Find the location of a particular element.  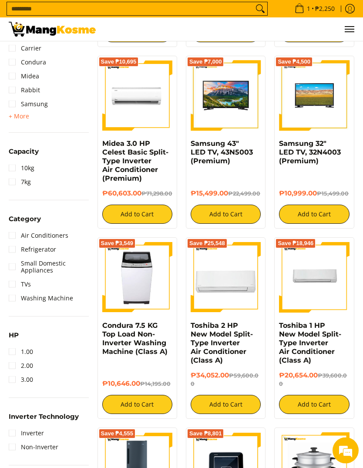

span: Save ₱3,549 is located at coordinates (117, 244).